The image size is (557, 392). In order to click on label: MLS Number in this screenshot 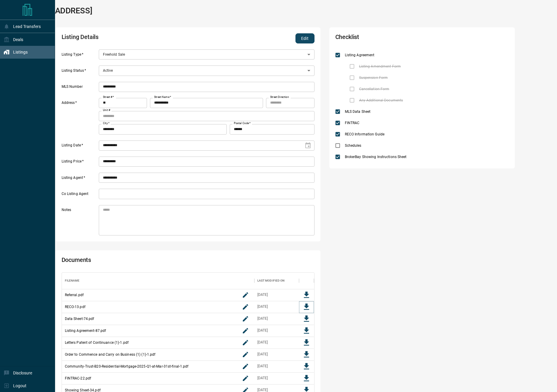, I will do `click(79, 88)`.